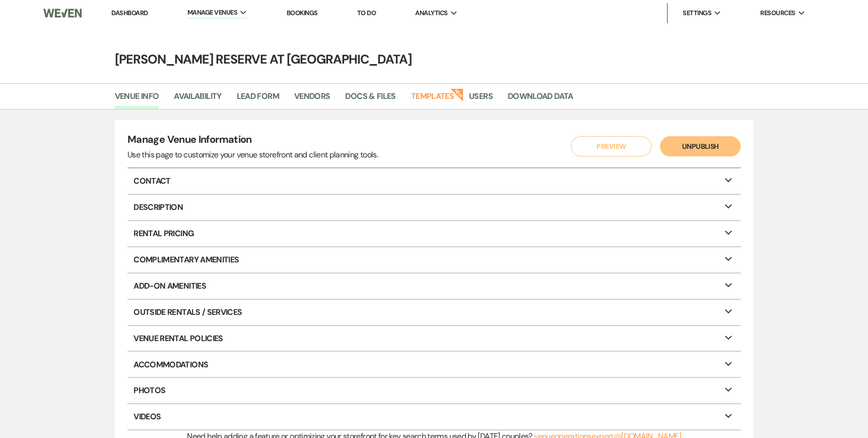  What do you see at coordinates (129, 13) in the screenshot?
I see `a: Dashboard` at bounding box center [129, 13].